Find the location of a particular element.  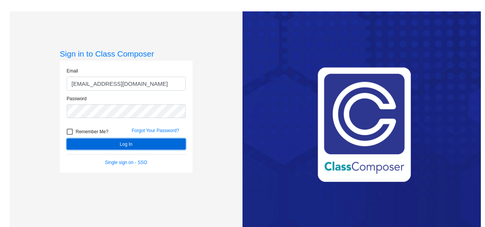

span: Remember Me? is located at coordinates (92, 132).